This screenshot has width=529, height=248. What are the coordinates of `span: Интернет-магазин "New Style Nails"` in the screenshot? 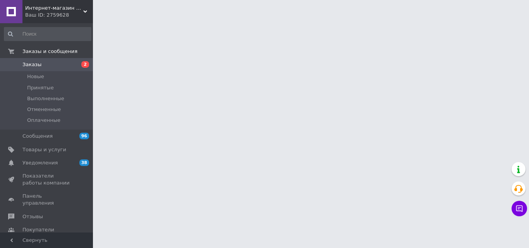 It's located at (54, 8).